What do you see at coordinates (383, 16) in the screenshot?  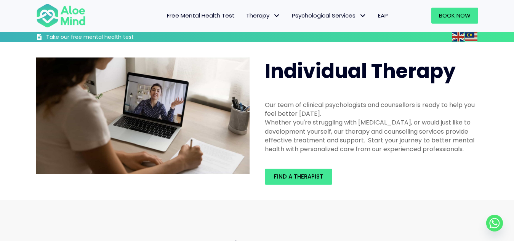 I see `a: EAP` at bounding box center [383, 16].